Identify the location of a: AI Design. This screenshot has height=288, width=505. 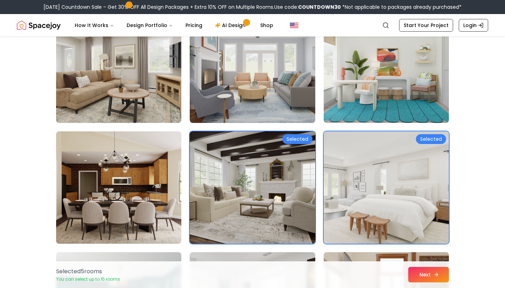
(231, 25).